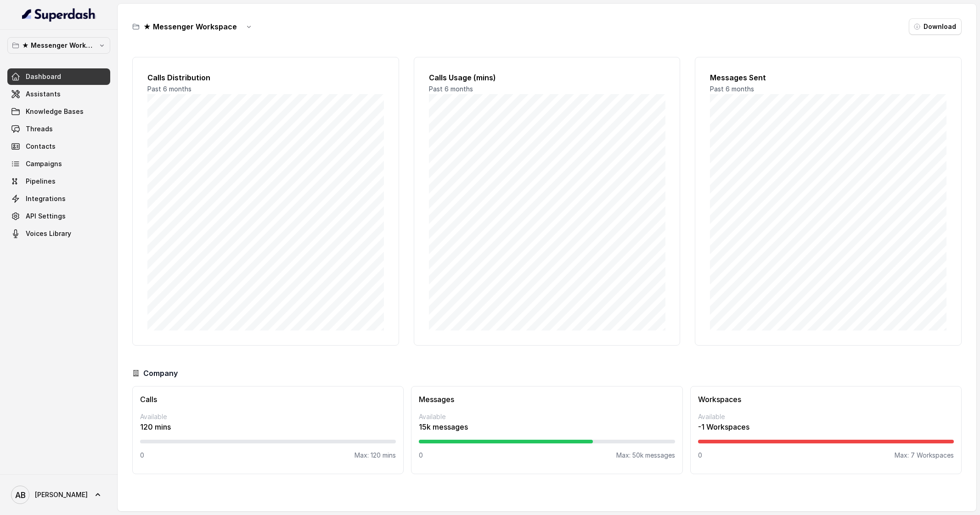 This screenshot has height=515, width=980. I want to click on p: 15k messages, so click(547, 427).